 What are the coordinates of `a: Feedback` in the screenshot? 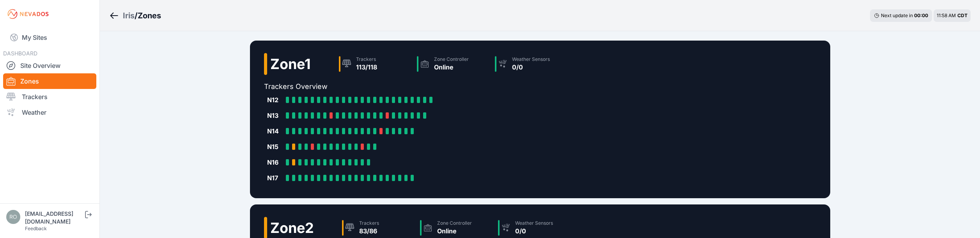 It's located at (36, 228).